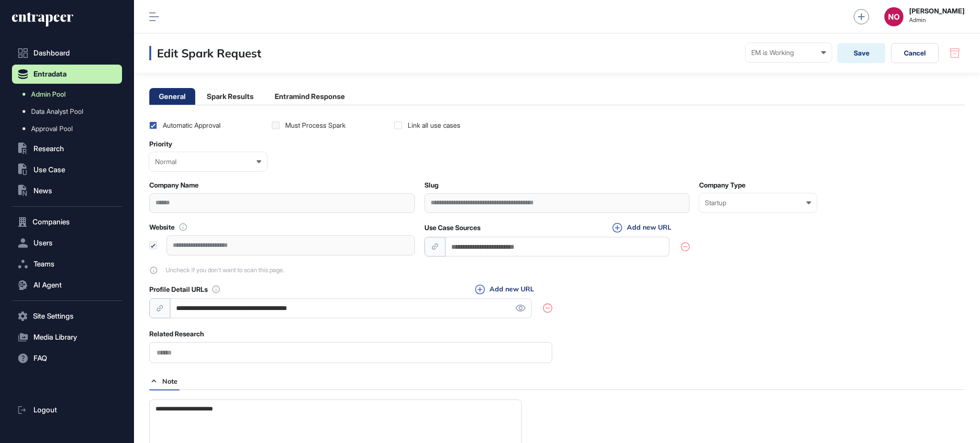 The width and height of the screenshot is (980, 443). I want to click on span: FAQ, so click(40, 359).